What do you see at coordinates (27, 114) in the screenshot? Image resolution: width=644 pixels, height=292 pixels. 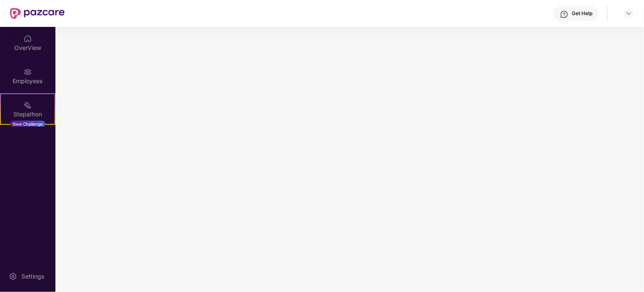 I see `div: Stepathon` at bounding box center [27, 114].